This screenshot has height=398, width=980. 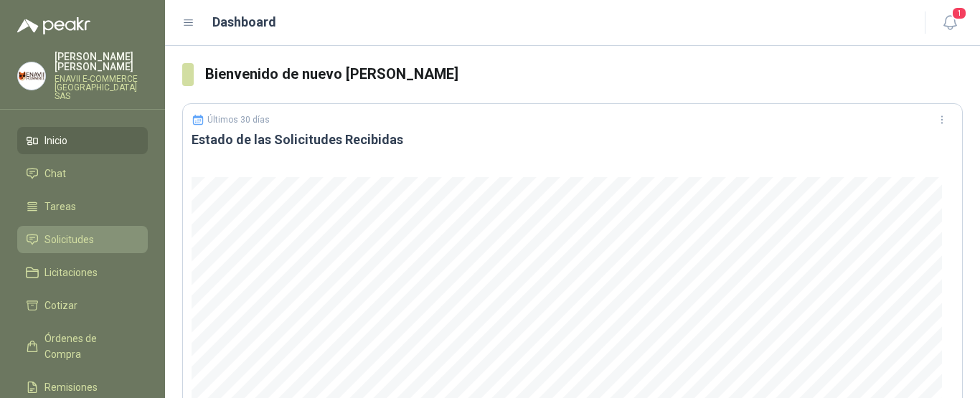 What do you see at coordinates (238, 120) in the screenshot?
I see `p: Últimos 30 días` at bounding box center [238, 120].